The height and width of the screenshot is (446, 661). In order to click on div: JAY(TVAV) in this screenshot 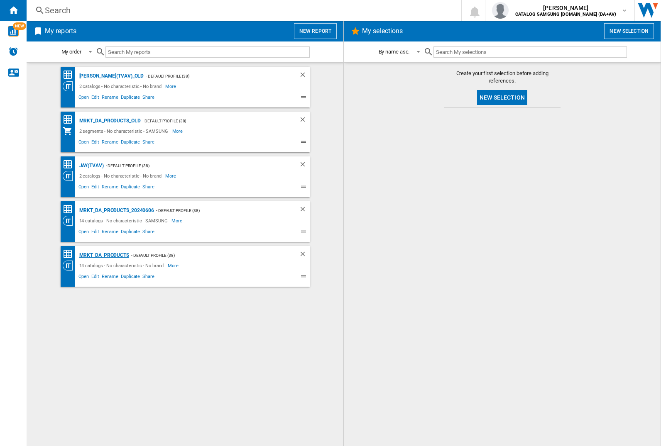, I will do `click(91, 166)`.